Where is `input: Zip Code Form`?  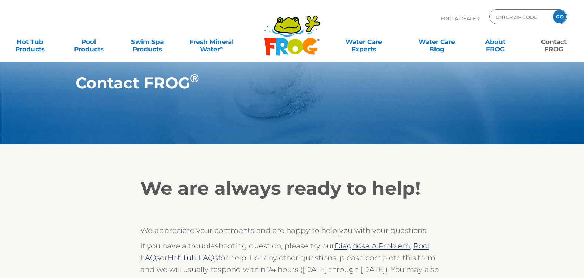
input: Zip Code Form is located at coordinates (519, 17).